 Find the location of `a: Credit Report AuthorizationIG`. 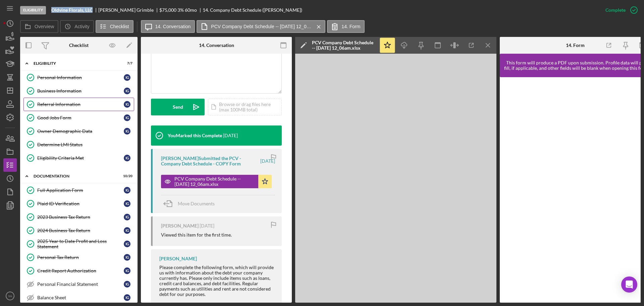

a: Credit Report AuthorizationIG is located at coordinates (79, 271).